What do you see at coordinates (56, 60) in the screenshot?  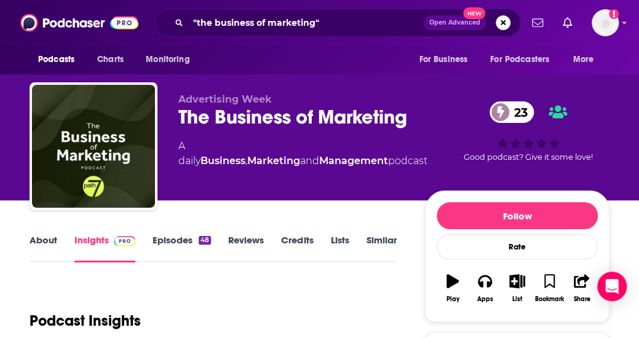 I see `span: Podcasts` at bounding box center [56, 60].